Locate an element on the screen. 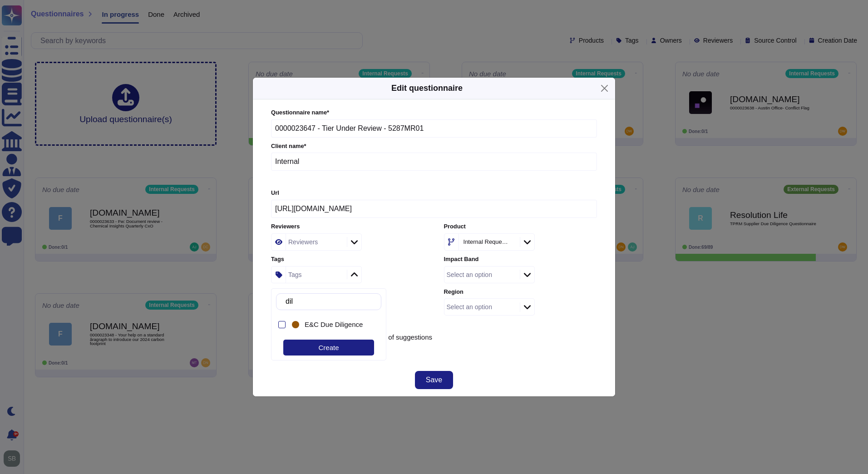 This screenshot has height=474, width=868. input: Online platform url is located at coordinates (434, 209).